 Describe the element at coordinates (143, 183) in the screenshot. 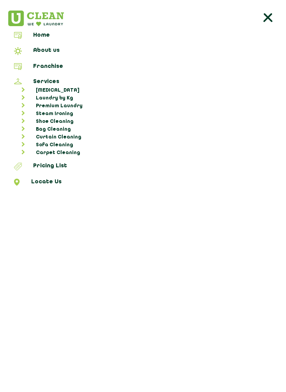

I see `a: Locate Us` at that location.